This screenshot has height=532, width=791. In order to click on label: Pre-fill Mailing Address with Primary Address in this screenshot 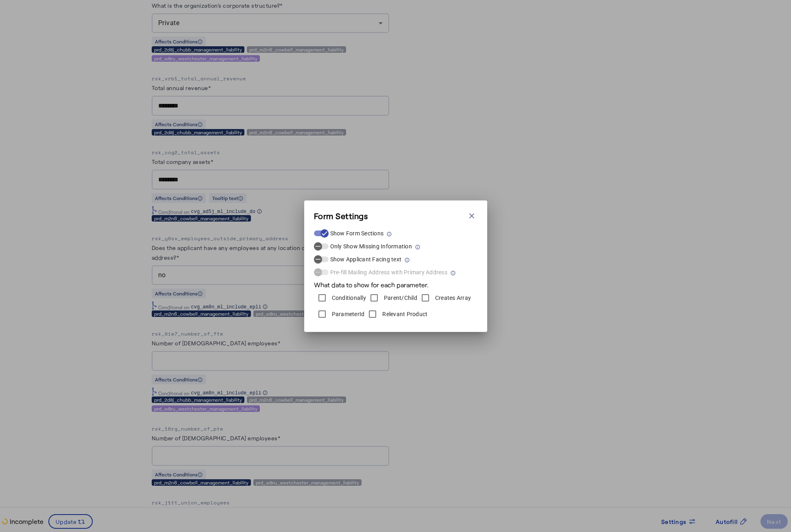, I will do `click(388, 273)`.